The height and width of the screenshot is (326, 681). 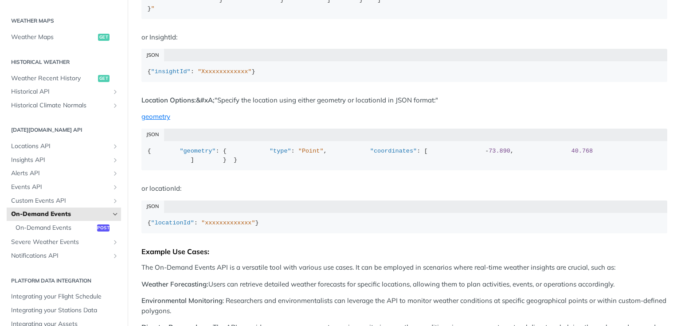 I want to click on strong: Environmental Monitoring, so click(x=182, y=300).